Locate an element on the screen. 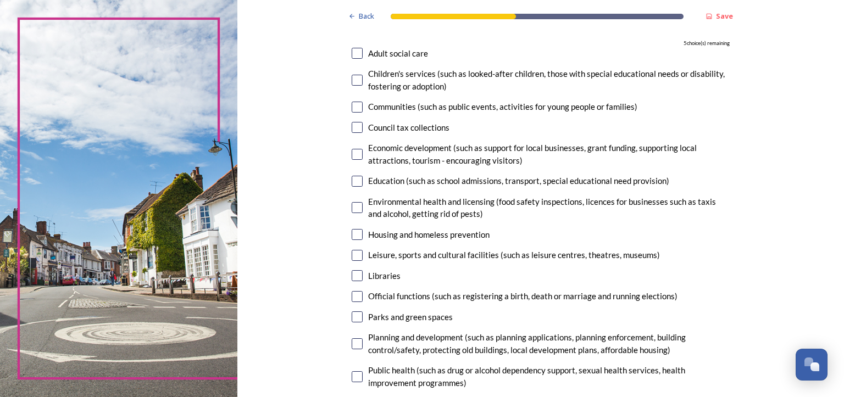 The height and width of the screenshot is (397, 844). div: Economic development (such as support for local businesses, grant funding, supporting local attra... is located at coordinates (549, 154).